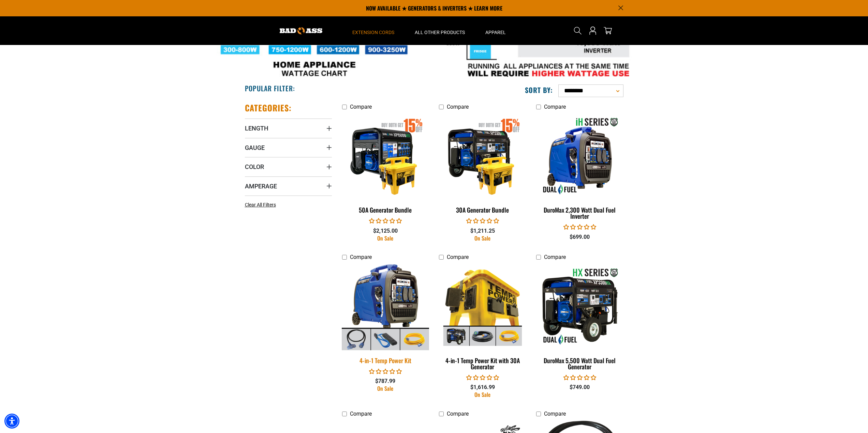 Image resolution: width=868 pixels, height=433 pixels. Describe the element at coordinates (496, 31) in the screenshot. I see `summary: Apparel` at that location.